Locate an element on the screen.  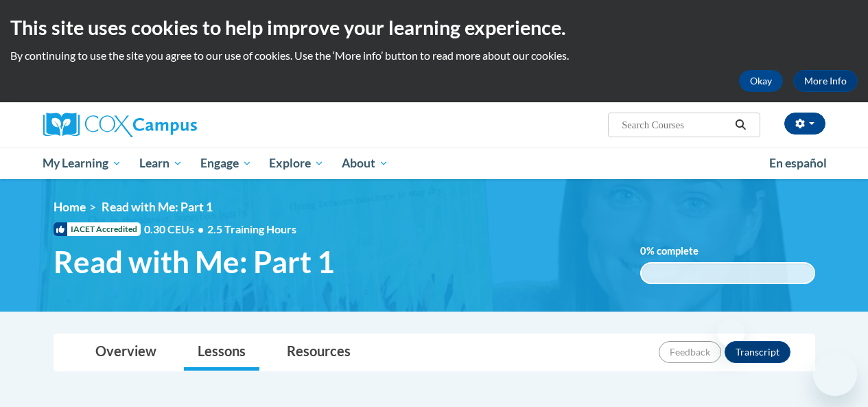
a: More Info is located at coordinates (826, 81).